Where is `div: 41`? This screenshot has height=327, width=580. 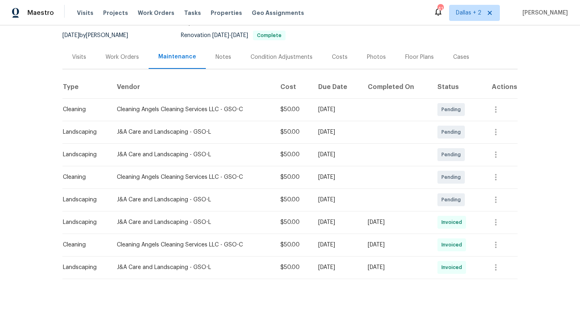 div: 41 is located at coordinates (441, 9).